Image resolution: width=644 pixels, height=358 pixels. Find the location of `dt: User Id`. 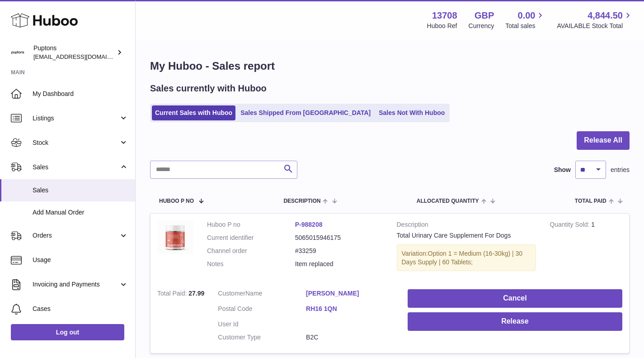

dt: User Id is located at coordinates (261, 324).